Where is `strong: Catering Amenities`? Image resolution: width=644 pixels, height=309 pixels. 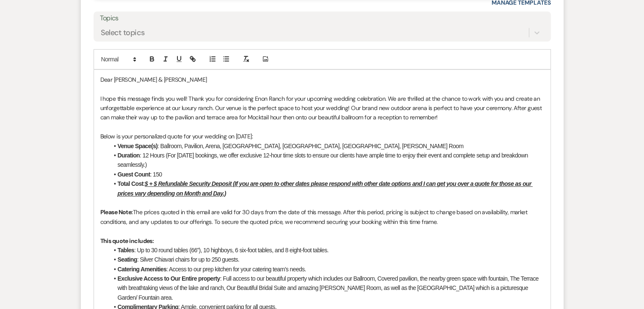 strong: Catering Amenities is located at coordinates (142, 269).